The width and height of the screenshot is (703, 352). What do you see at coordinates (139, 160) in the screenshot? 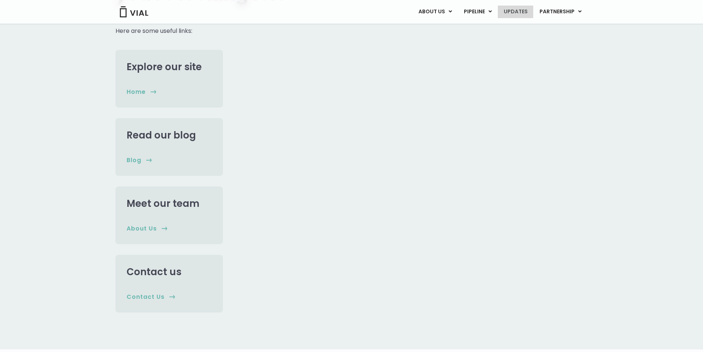
I see `a: Blog` at bounding box center [139, 160].